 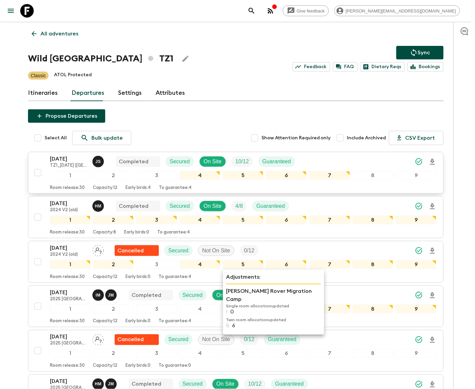 I want to click on p: 4 / 8, so click(x=239, y=206).